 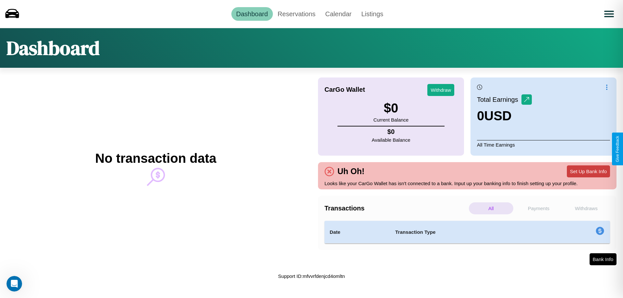 What do you see at coordinates (469, 232) in the screenshot?
I see `h4: Transaction Type` at bounding box center [469, 232].